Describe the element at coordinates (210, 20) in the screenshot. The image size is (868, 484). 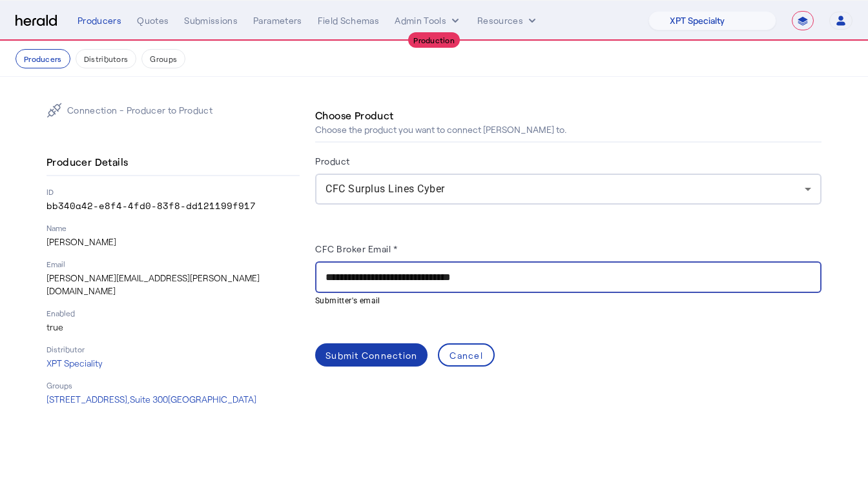
I see `div: Submissions` at that location.